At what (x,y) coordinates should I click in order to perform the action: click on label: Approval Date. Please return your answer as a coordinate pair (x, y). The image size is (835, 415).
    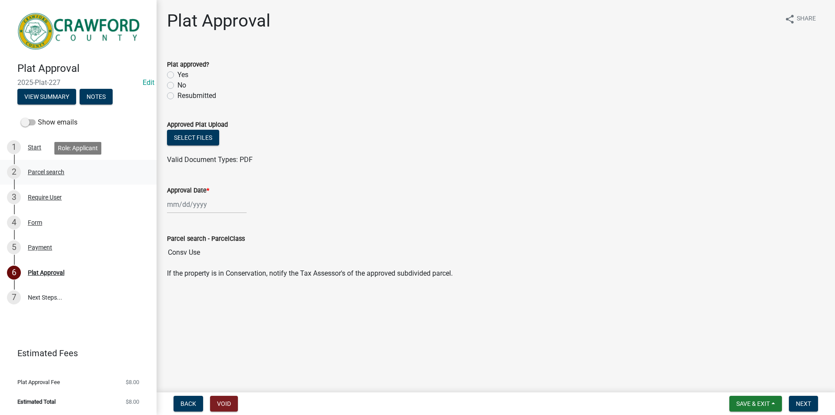
    Looking at the image, I should click on (188, 191).